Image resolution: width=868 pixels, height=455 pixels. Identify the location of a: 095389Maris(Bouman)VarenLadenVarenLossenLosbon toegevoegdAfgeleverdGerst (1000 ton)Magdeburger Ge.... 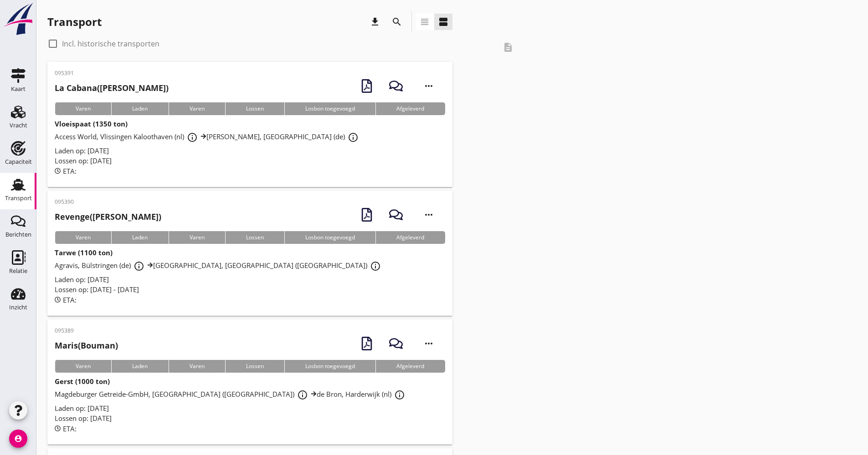
(250, 382).